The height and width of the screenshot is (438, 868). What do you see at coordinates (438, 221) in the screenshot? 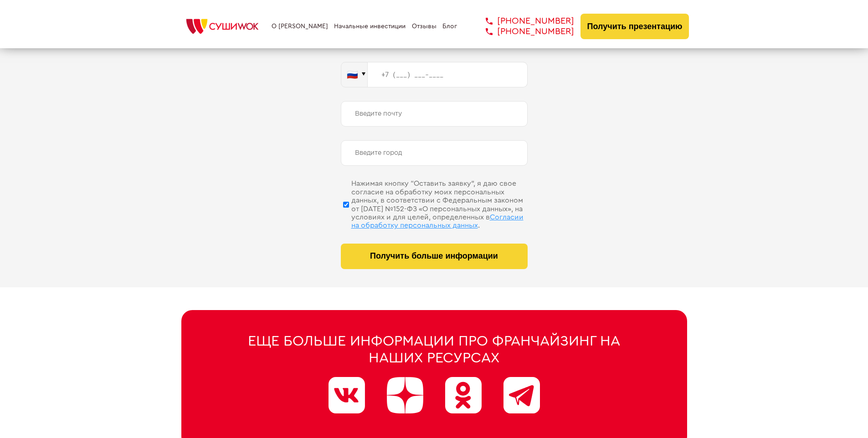
I see `span: Согласии на обработку персональных данных` at bounding box center [438, 221].